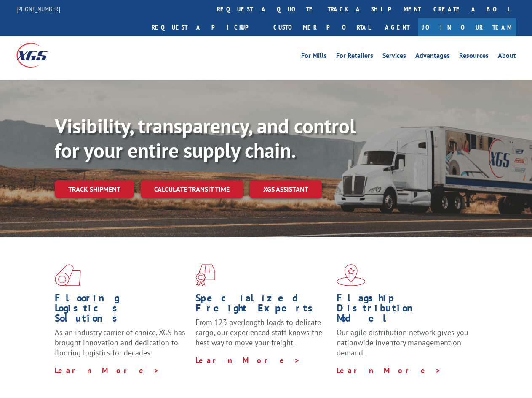  I want to click on a: About, so click(507, 57).